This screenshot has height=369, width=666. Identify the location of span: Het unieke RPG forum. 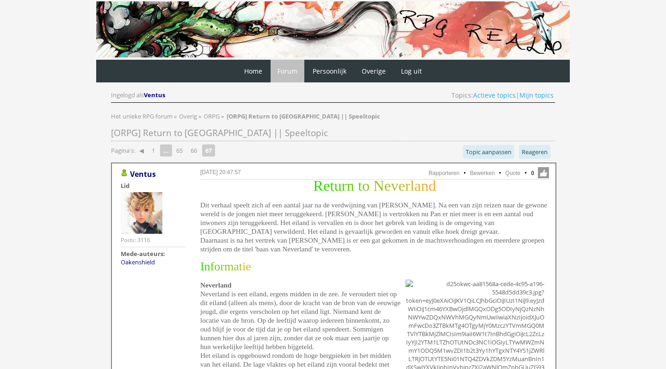
(142, 116).